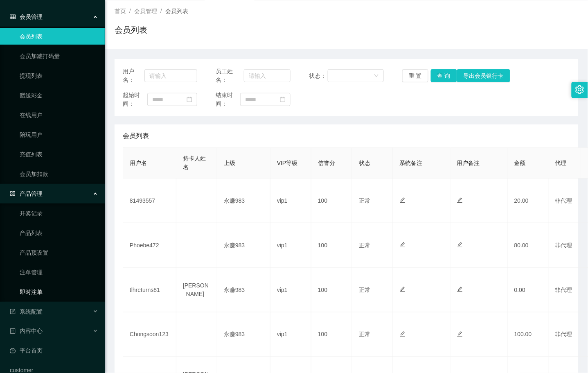 Image resolution: width=588 pixels, height=373 pixels. Describe the element at coordinates (59, 154) in the screenshot. I see `a: 充值列表` at that location.